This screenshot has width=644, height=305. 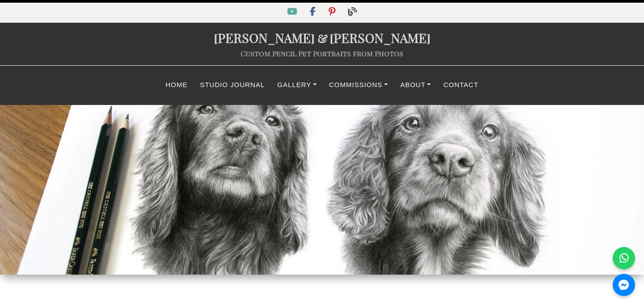 What do you see at coordinates (313, 12) in the screenshot?
I see `a: Facebook` at bounding box center [313, 12].